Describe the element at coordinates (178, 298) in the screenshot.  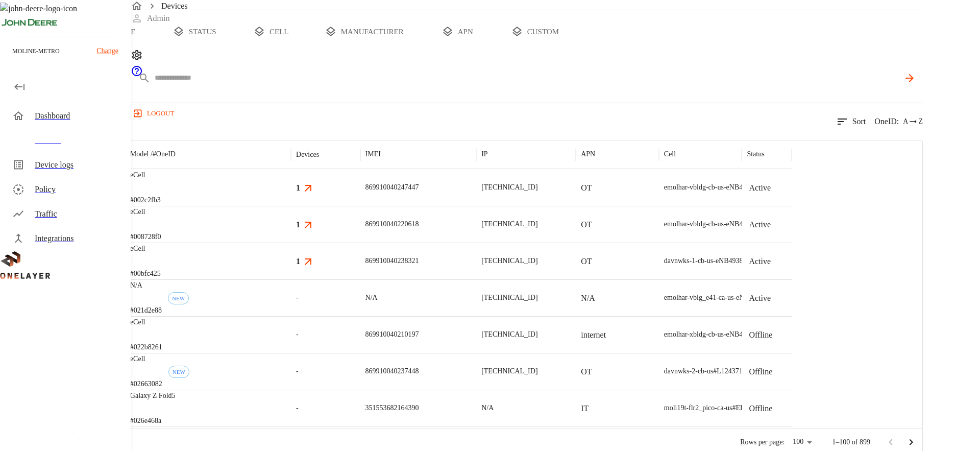
I see `div: First seen: 09/10/2025 10:18:28 PM` at that location.